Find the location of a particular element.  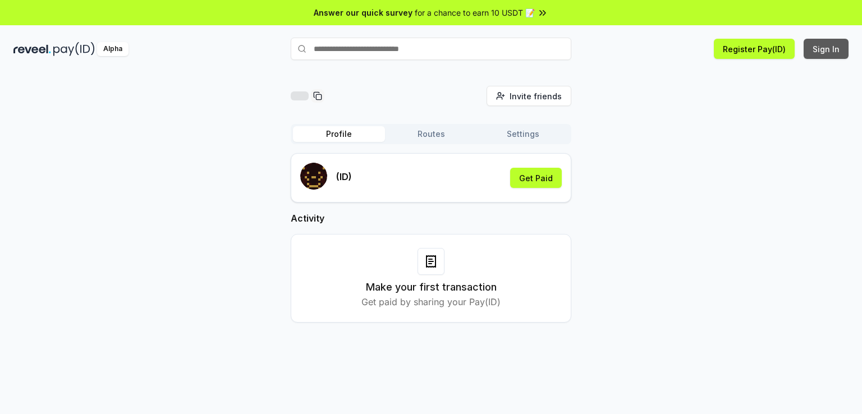

p: (ID) is located at coordinates (344, 177).